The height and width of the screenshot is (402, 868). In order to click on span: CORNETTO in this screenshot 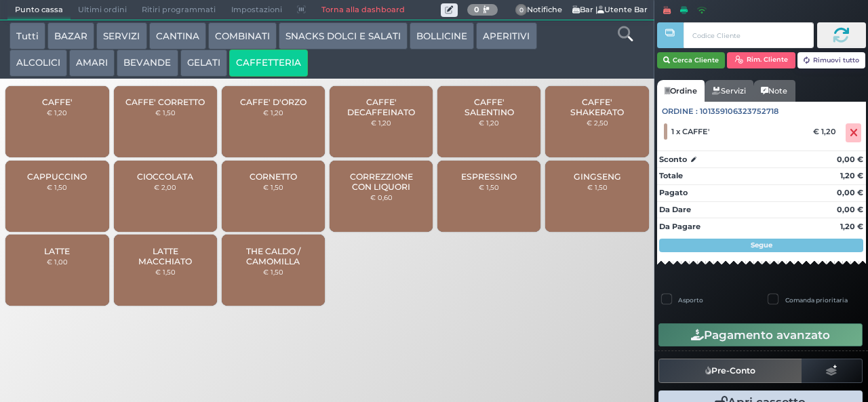, I will do `click(273, 176)`.